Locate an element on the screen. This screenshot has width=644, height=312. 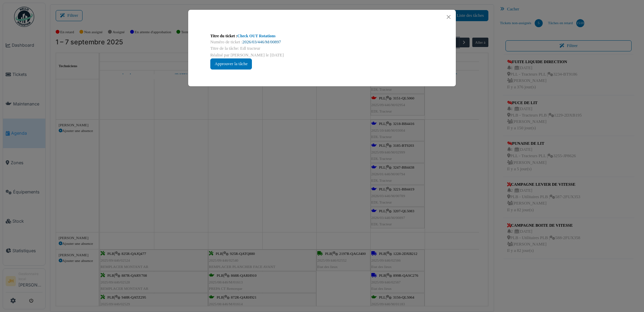
a: Check OUT Rotations is located at coordinates (256, 36).